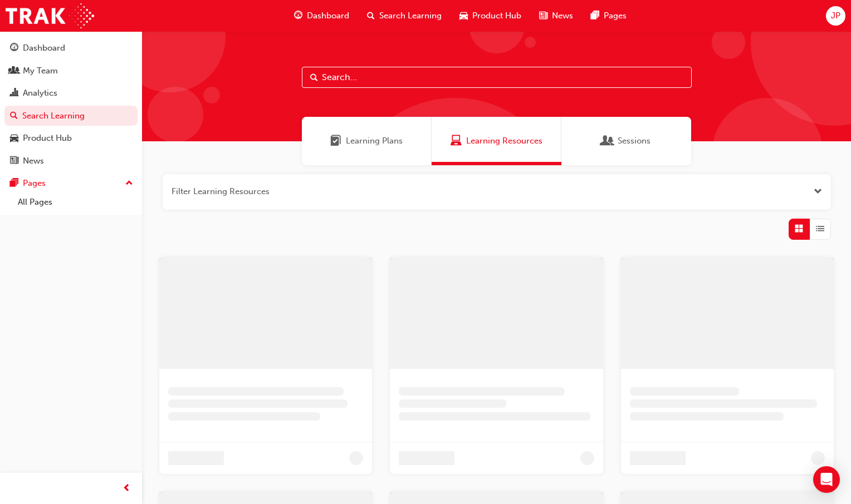 This screenshot has width=851, height=504. I want to click on span: Search, so click(314, 77).